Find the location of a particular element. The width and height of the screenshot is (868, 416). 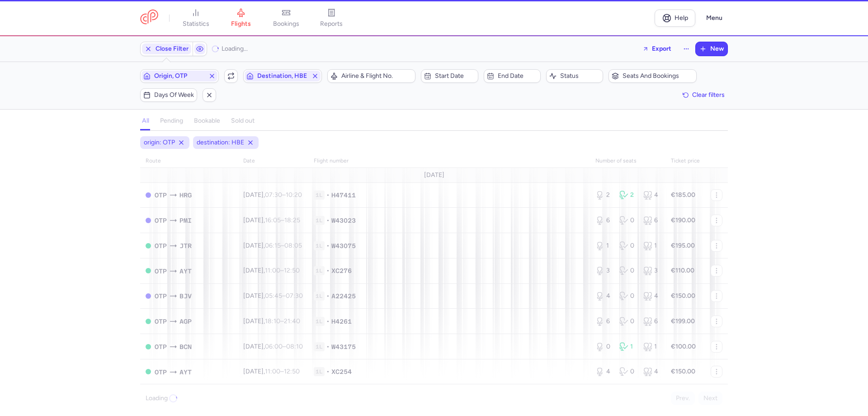

span: Seats and bookings is located at coordinates (658, 76).